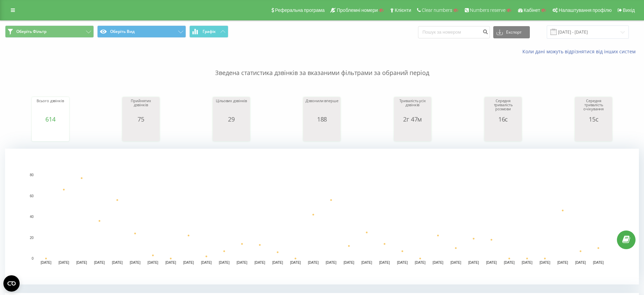 This screenshot has width=644, height=295. Describe the element at coordinates (141, 119) in the screenshot. I see `div: 75` at that location.